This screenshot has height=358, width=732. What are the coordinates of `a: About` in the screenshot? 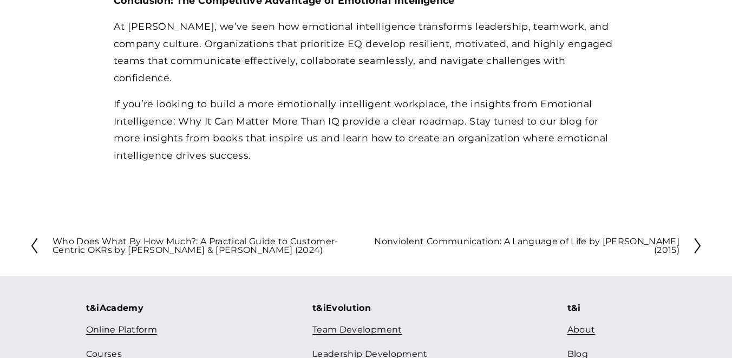 It's located at (581, 330).